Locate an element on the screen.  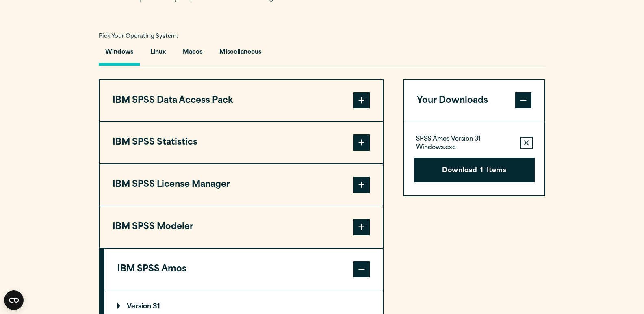
button: Miscellaneous is located at coordinates (240, 54).